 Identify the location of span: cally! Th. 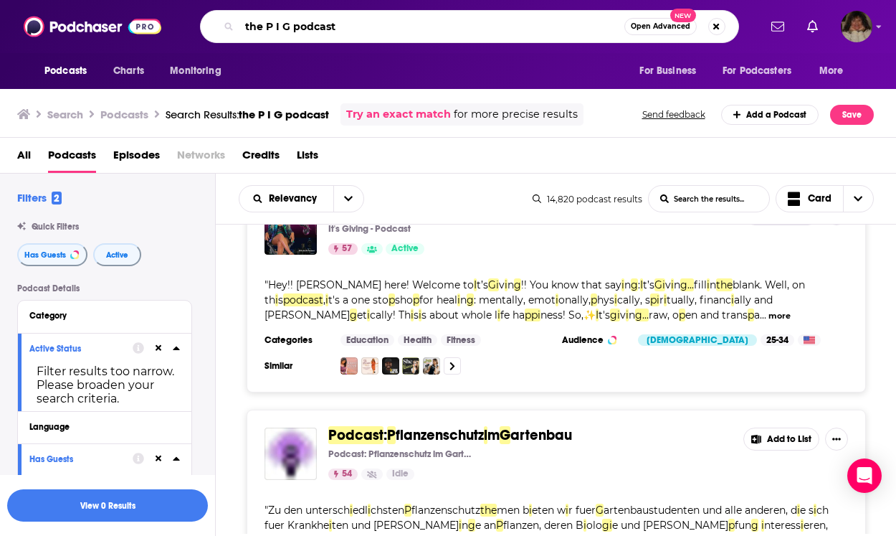
(390, 315).